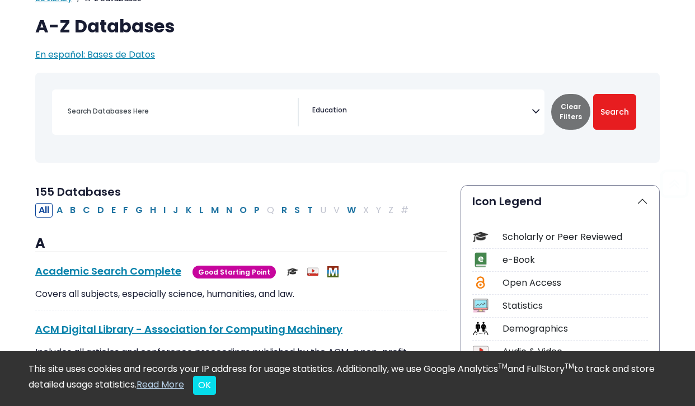  I want to click on div: e-Book, so click(575, 260).